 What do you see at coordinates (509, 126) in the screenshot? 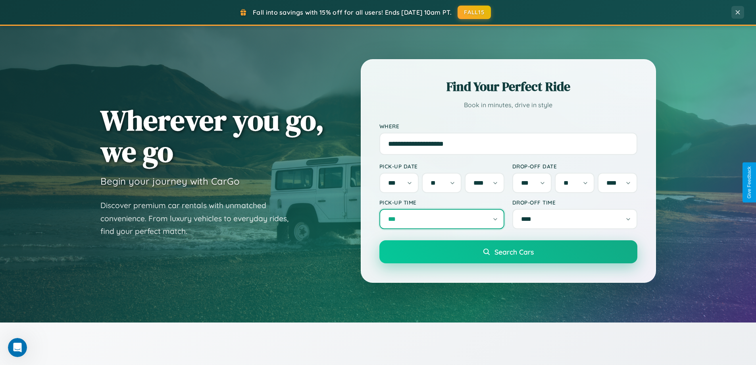
I see `label: Where` at bounding box center [509, 126].